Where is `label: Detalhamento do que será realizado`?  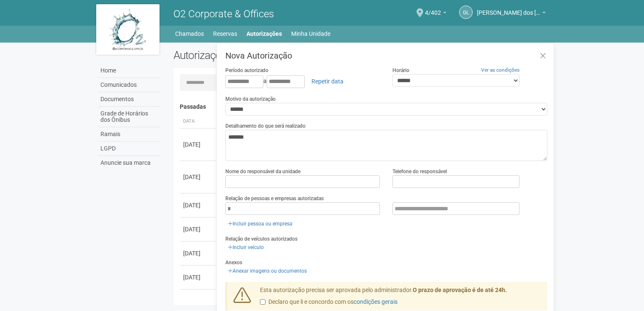
label: Detalhamento do que será realizado is located at coordinates (266, 126).